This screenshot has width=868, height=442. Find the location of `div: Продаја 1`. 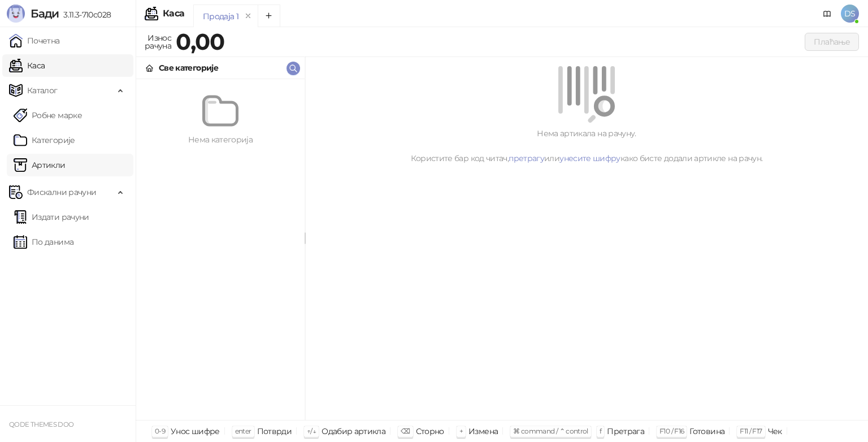

div: Продаја 1 is located at coordinates (220, 16).